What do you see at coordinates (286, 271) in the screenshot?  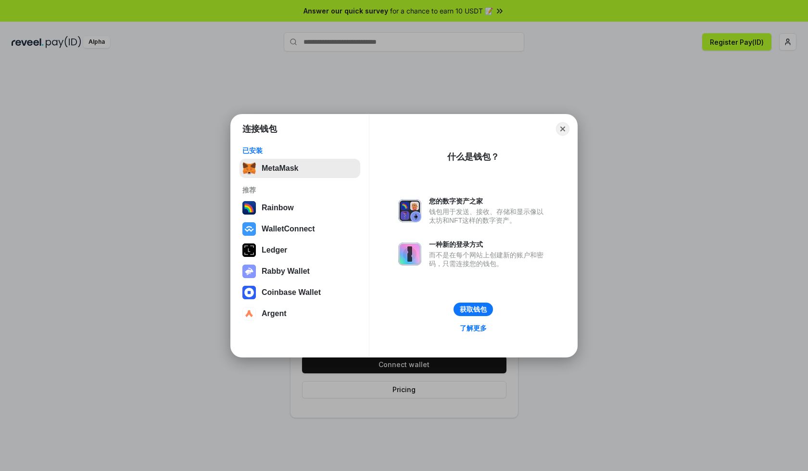 I see `div: Rabby Wallet` at bounding box center [286, 271].